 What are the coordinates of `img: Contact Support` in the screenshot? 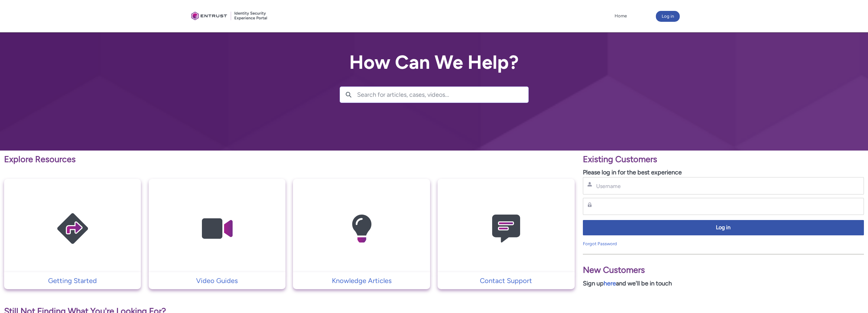 It's located at (506, 228).